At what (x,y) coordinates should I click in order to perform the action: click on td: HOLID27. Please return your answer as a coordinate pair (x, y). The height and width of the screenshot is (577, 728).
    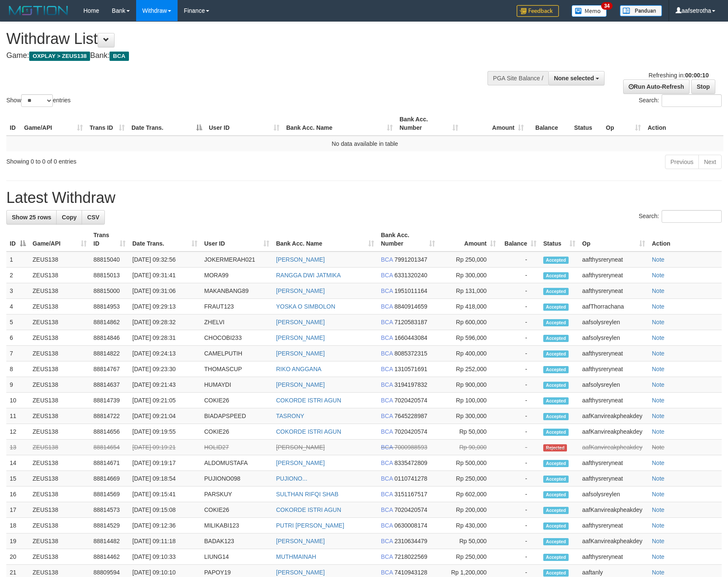
    Looking at the image, I should click on (237, 447).